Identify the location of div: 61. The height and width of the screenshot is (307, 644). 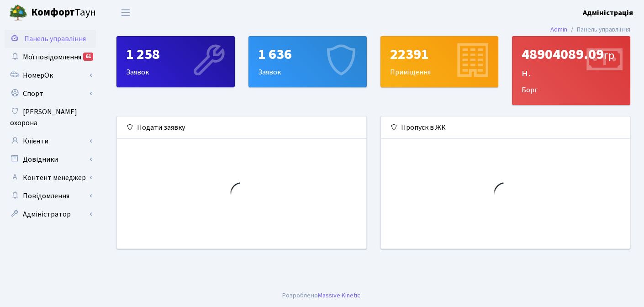
(88, 57).